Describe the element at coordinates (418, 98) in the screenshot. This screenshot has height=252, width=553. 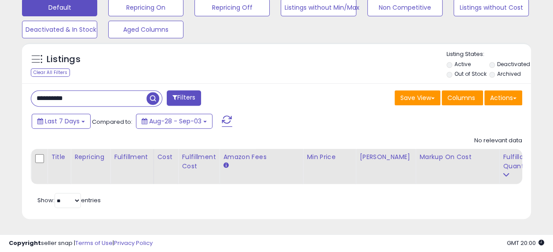
I see `button: Save View` at that location.